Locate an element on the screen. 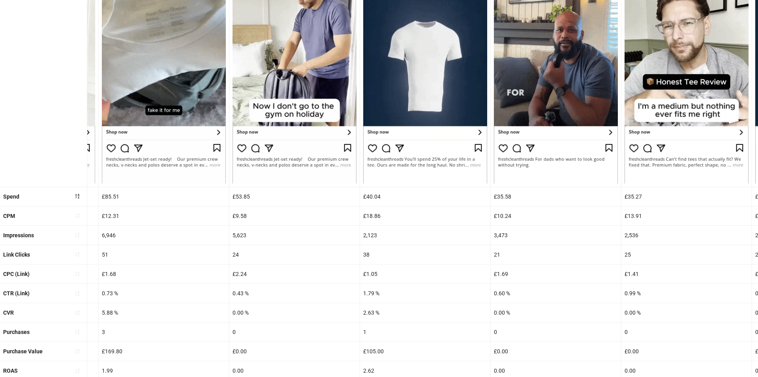 Image resolution: width=758 pixels, height=377 pixels. div: £85.51 is located at coordinates (164, 197).